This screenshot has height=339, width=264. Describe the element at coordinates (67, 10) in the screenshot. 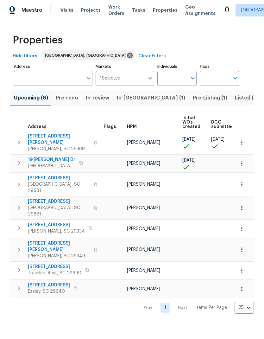

I see `span: Visits` at that location.